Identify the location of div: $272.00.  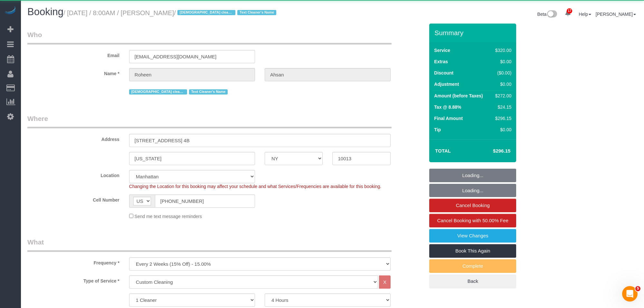
(502, 96).